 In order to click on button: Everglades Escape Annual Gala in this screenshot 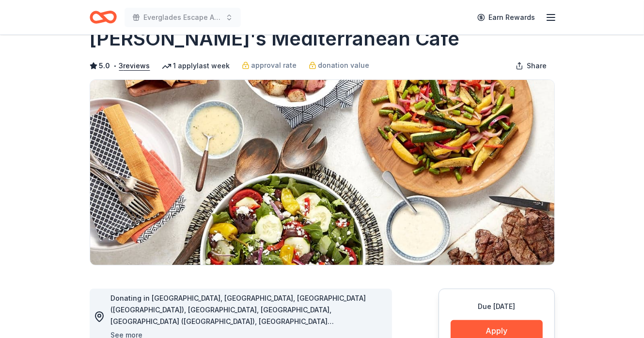, I will do `click(182, 18)`.